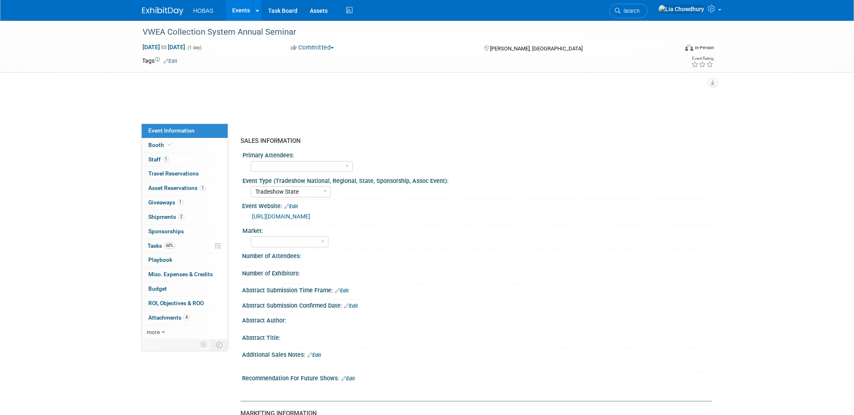 This screenshot has width=854, height=415. I want to click on a: Travel Reservations, so click(185, 174).